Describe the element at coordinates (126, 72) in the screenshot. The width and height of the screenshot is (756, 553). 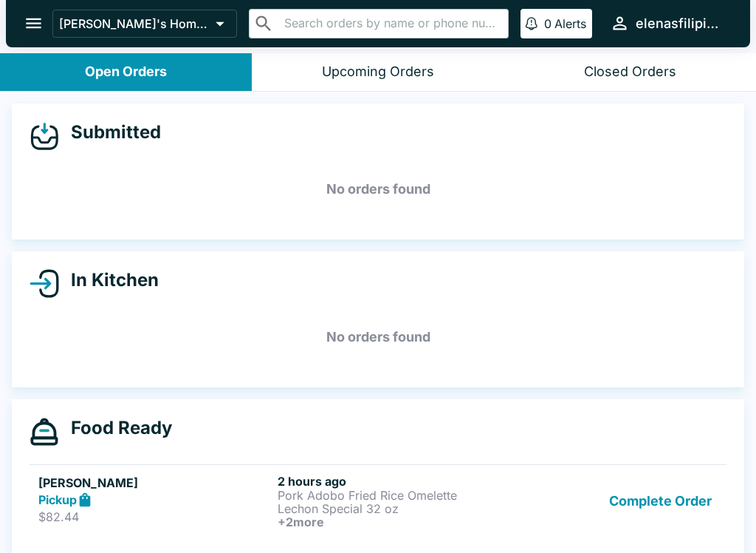
I see `div: Open Orders` at that location.